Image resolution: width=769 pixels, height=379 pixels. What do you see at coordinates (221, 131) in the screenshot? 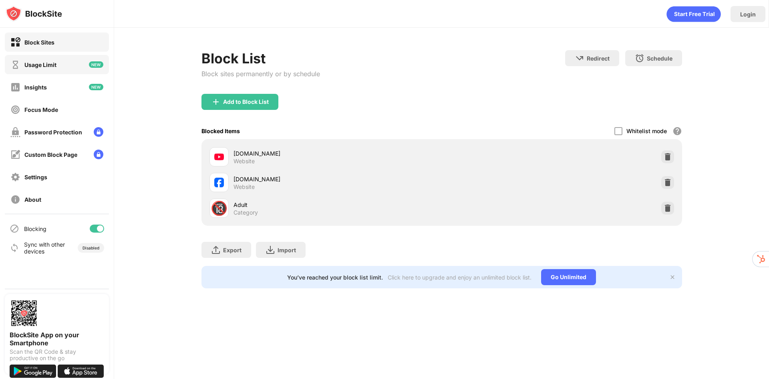
I see `div: Blocked Items` at bounding box center [221, 131].